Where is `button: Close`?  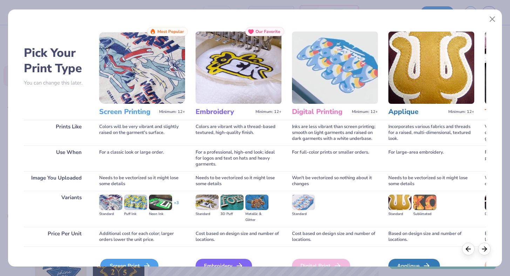 button: Close is located at coordinates (493, 19).